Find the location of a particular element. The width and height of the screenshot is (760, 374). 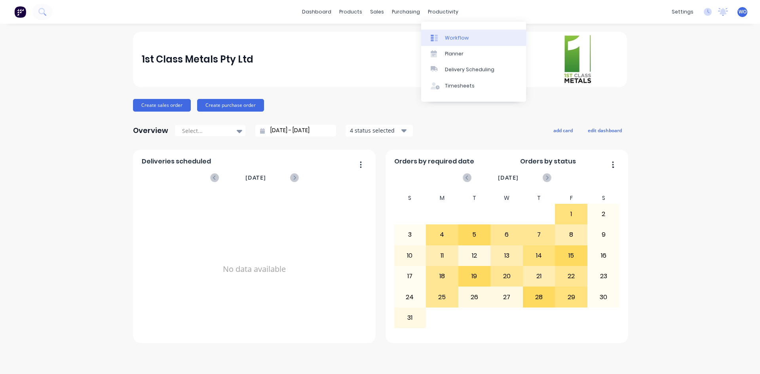

div: M is located at coordinates (442, 198).